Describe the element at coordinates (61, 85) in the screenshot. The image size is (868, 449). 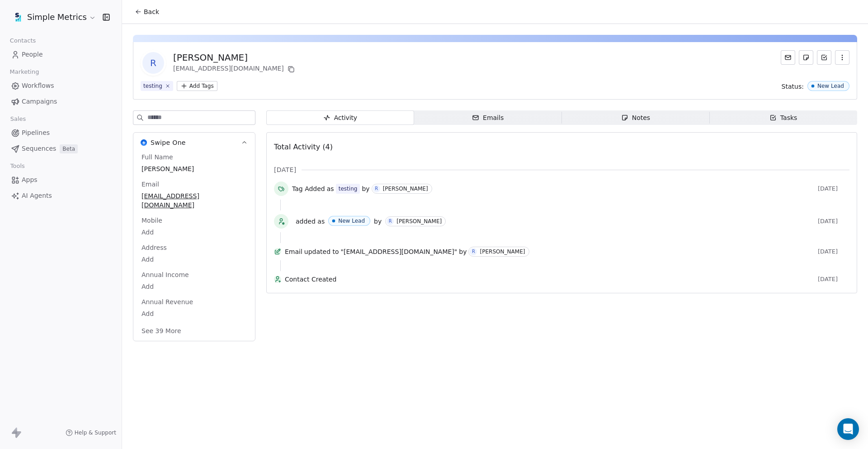
I see `a: Workflows` at that location.